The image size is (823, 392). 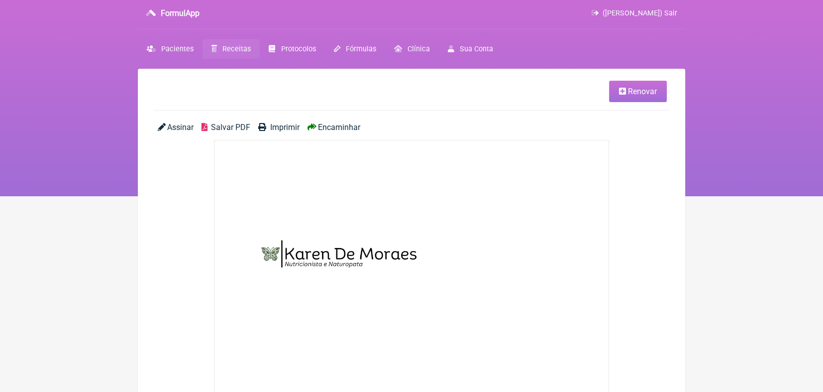 What do you see at coordinates (226, 127) in the screenshot?
I see `a: Salvar PDF` at bounding box center [226, 127].